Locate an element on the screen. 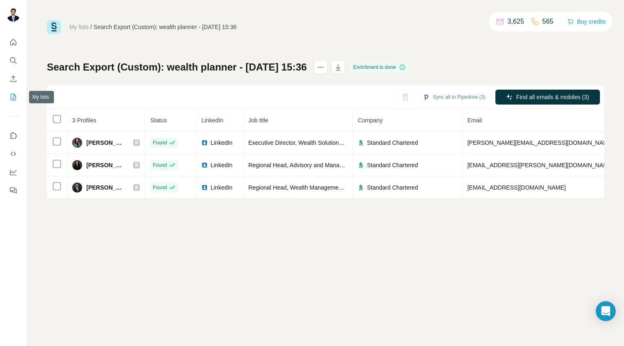  button: My lists is located at coordinates (13, 97).